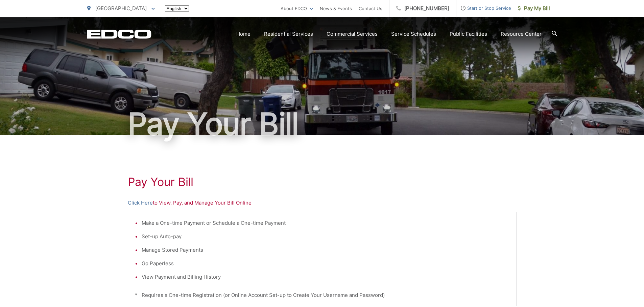 Image resolution: width=644 pixels, height=307 pixels. What do you see at coordinates (322, 203) in the screenshot?
I see `p: to View, Pay, and Manage Your Bill Online` at bounding box center [322, 203].